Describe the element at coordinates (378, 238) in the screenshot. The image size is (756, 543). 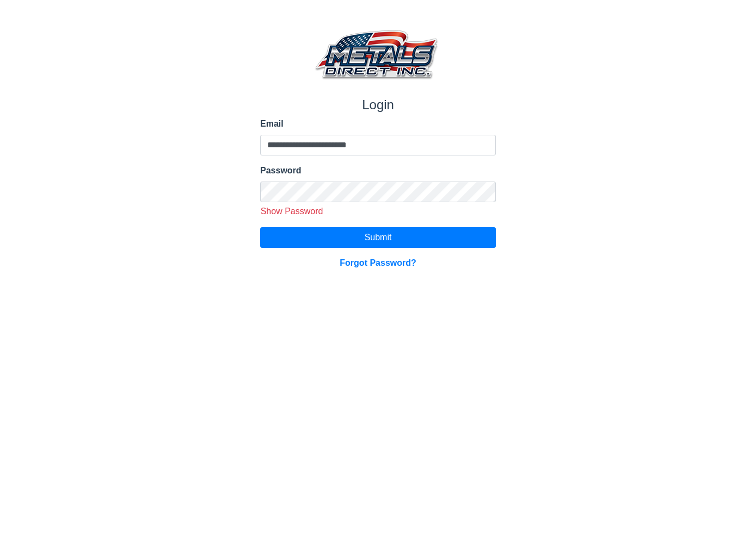
I see `button: Submit` at that location.